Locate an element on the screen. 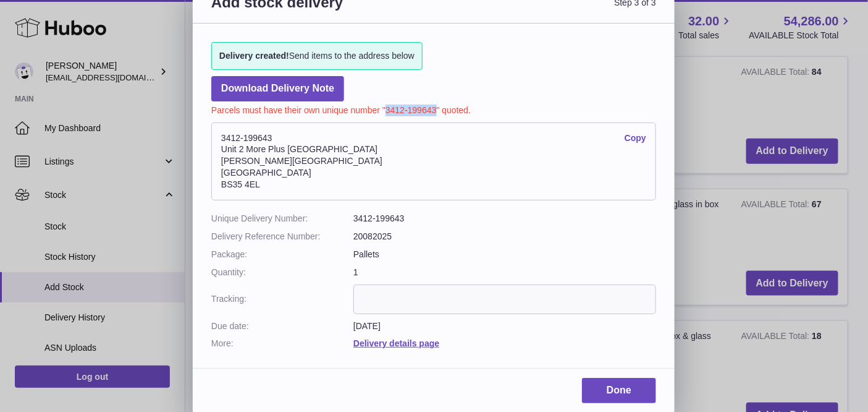 The image size is (868, 412). dd: Pallets is located at coordinates (505, 254).